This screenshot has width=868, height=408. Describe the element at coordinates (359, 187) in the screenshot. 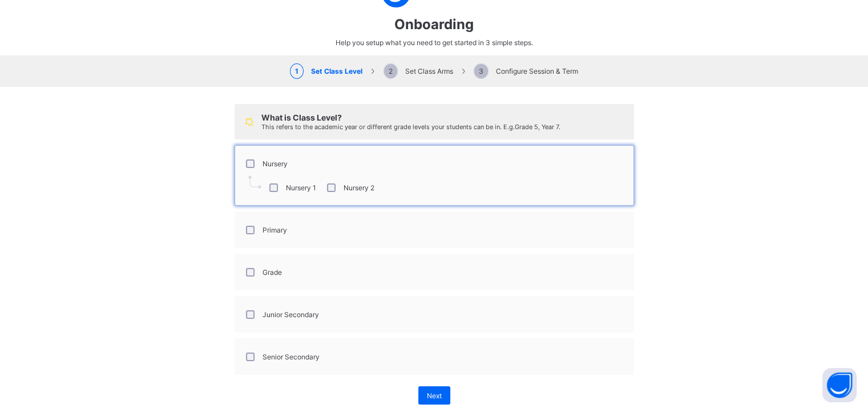

I see `label: Nursery 2` at that location.